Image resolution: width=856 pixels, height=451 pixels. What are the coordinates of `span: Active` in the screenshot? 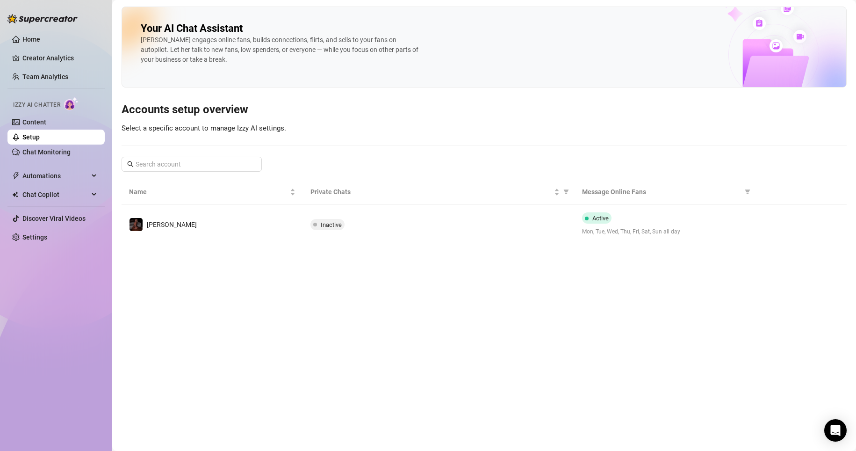 It's located at (600, 218).